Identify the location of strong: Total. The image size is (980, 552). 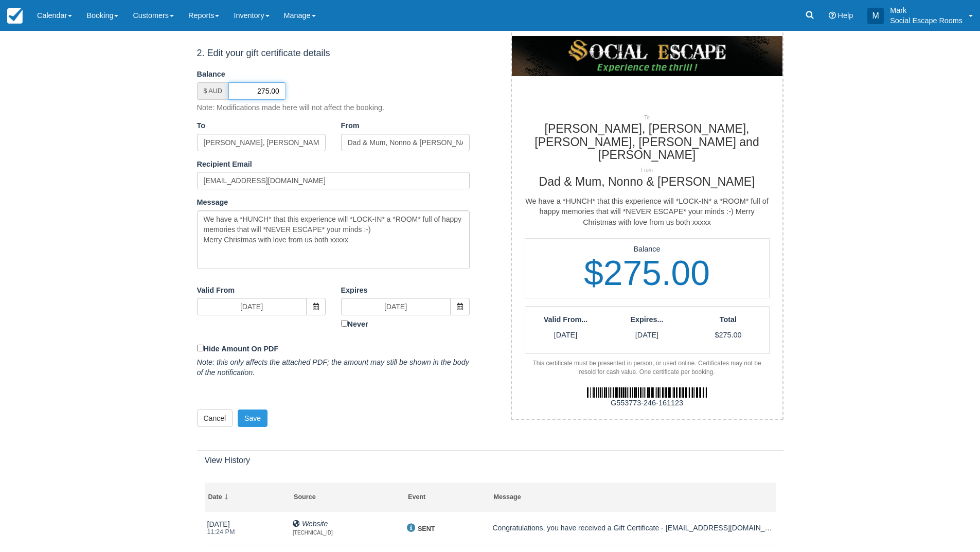
(728, 320).